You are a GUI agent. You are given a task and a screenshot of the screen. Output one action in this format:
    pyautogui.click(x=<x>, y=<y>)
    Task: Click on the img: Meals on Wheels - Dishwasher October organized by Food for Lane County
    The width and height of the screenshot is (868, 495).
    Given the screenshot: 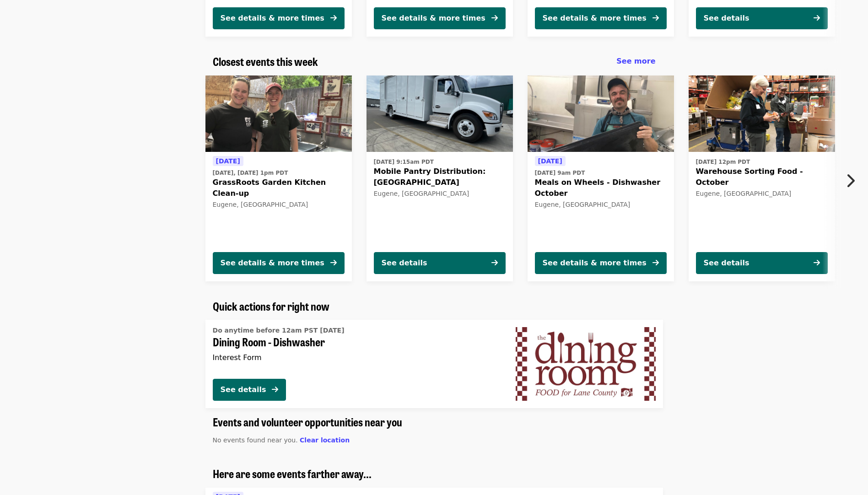 What is the action you would take?
    pyautogui.click(x=601, y=114)
    